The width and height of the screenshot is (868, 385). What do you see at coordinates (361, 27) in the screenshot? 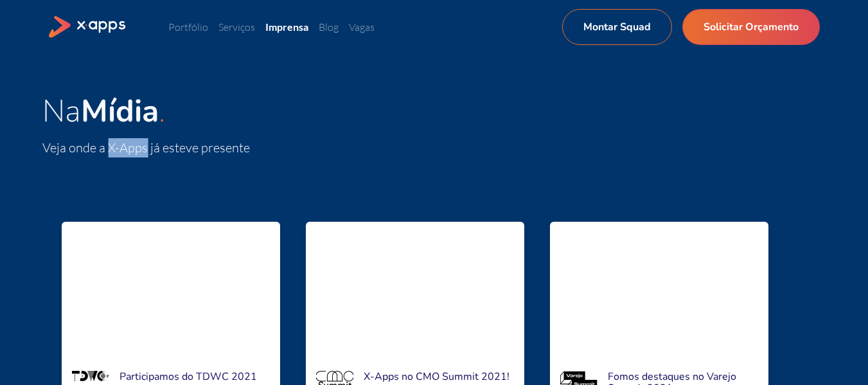
I see `a: Vagas` at bounding box center [361, 27].